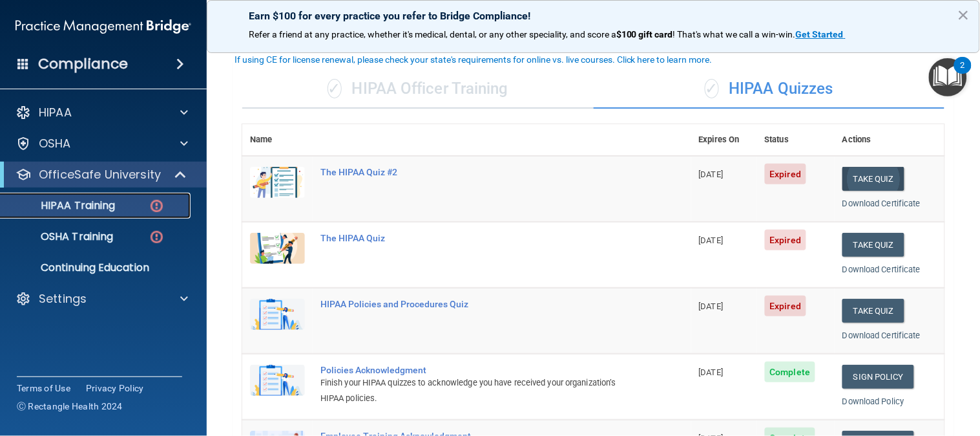 Image resolution: width=980 pixels, height=436 pixels. Describe the element at coordinates (593, 16) in the screenshot. I see `p: Earn $100 for every practice you refer to Bridge Compliance!` at that location.